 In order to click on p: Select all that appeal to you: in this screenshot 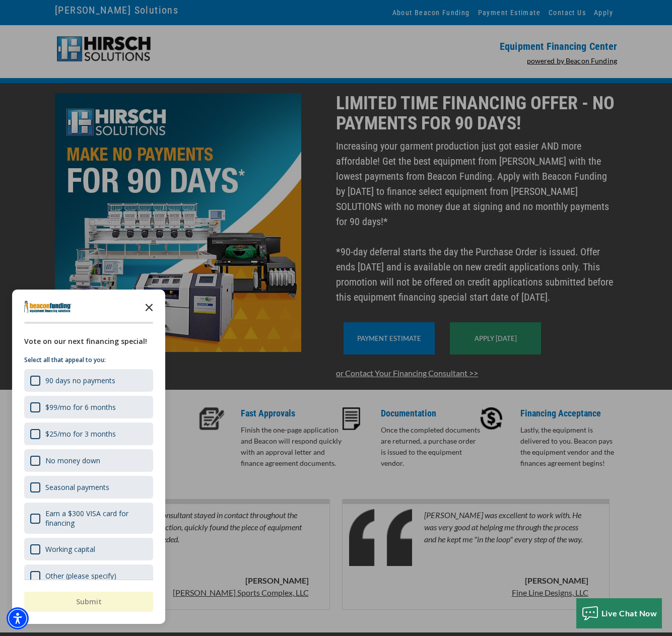, I will do `click(89, 360)`.